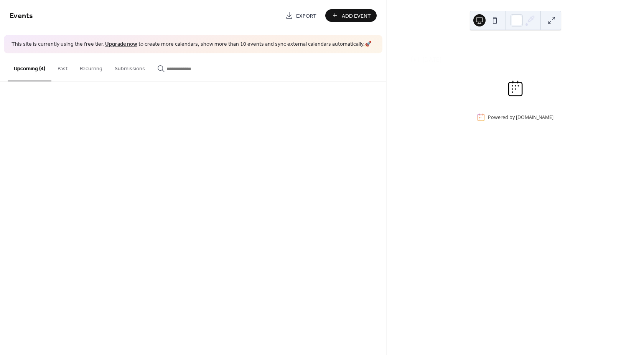 The width and height of the screenshot is (644, 355). Describe the element at coordinates (301, 16) in the screenshot. I see `a: Export` at that location.